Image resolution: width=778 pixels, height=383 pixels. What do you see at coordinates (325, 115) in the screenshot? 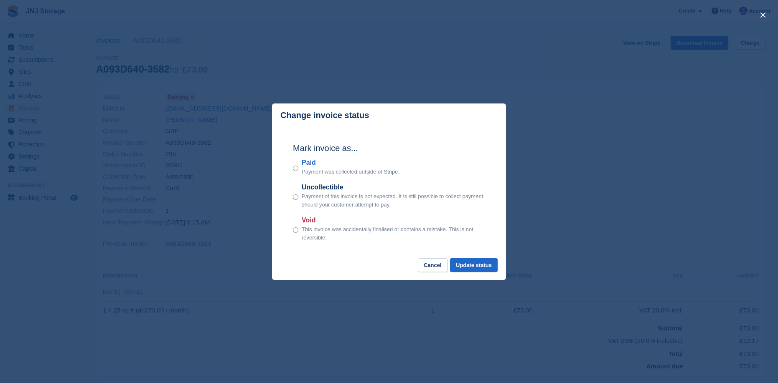
I see `p: Change invoice status` at bounding box center [325, 115].